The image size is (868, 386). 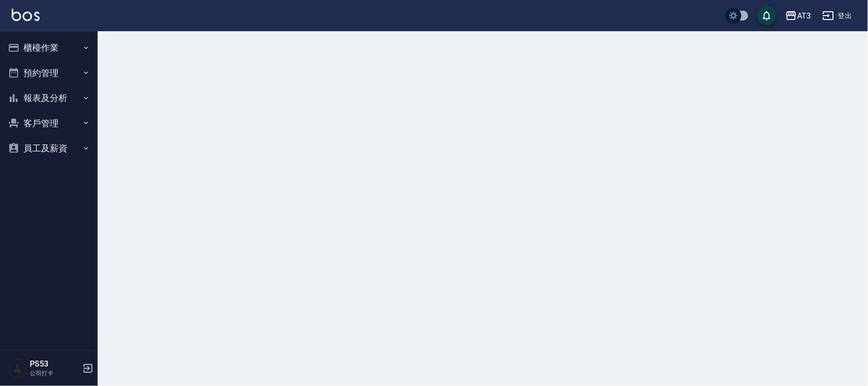 What do you see at coordinates (767, 16) in the screenshot?
I see `button: save` at bounding box center [767, 16].